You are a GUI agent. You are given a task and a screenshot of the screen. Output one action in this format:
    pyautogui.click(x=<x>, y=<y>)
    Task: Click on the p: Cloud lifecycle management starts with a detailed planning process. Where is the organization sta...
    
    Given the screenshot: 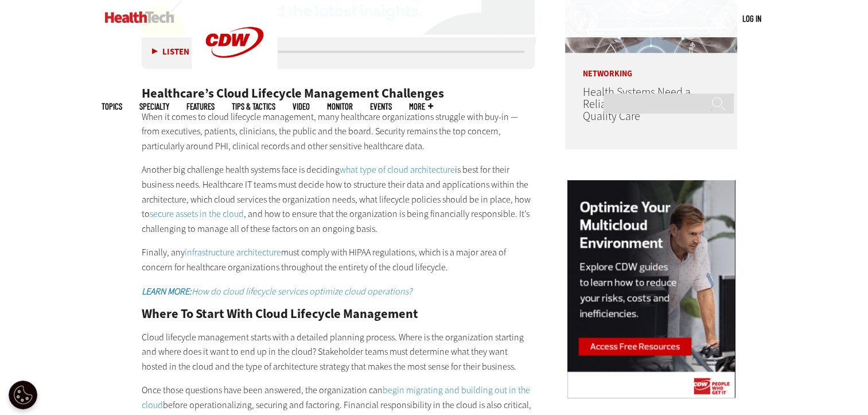 What is the action you would take?
    pyautogui.click(x=338, y=352)
    